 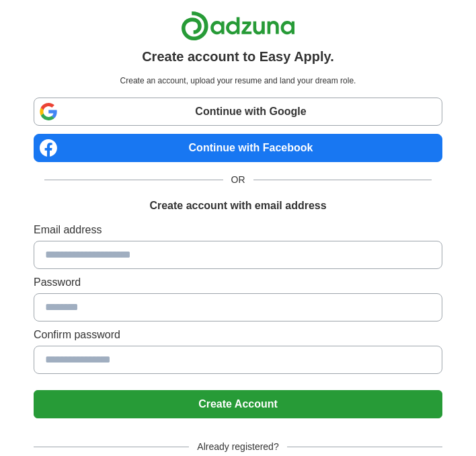 What do you see at coordinates (238, 57) in the screenshot?
I see `h1: Create account to Easy Apply.` at bounding box center [238, 57].